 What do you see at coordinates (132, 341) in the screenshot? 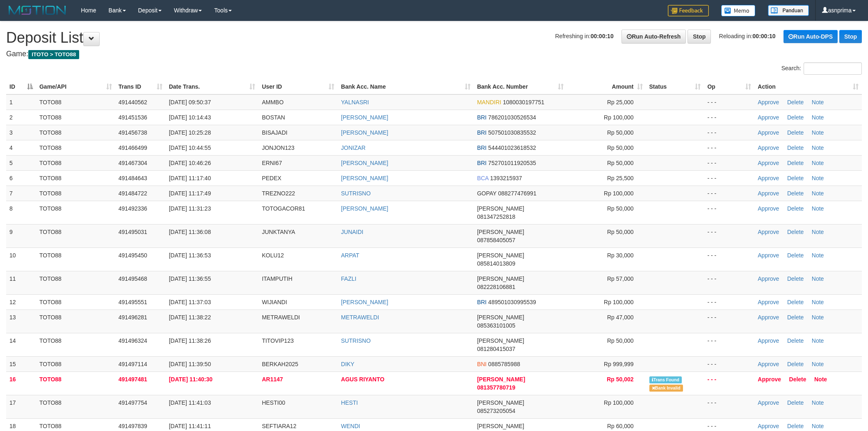
I see `span: 491496324` at bounding box center [132, 341].